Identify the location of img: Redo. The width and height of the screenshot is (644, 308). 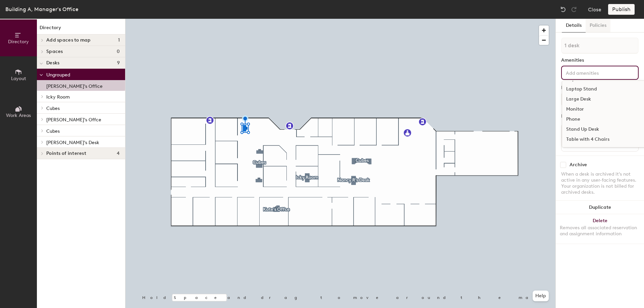
(574, 9).